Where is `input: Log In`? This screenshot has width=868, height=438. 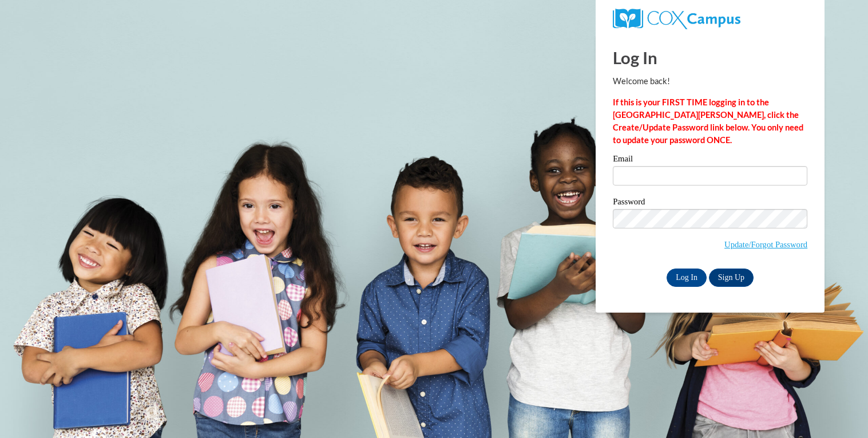 input: Log In is located at coordinates (687, 278).